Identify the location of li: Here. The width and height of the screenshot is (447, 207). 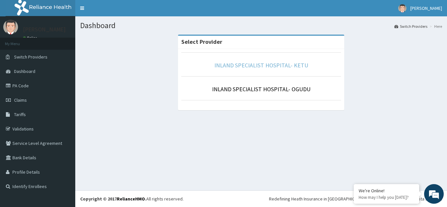
(435, 26).